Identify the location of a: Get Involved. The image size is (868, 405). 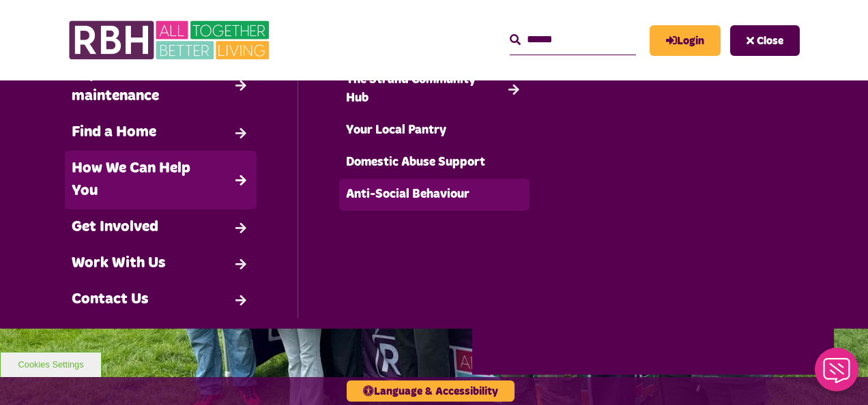
(161, 227).